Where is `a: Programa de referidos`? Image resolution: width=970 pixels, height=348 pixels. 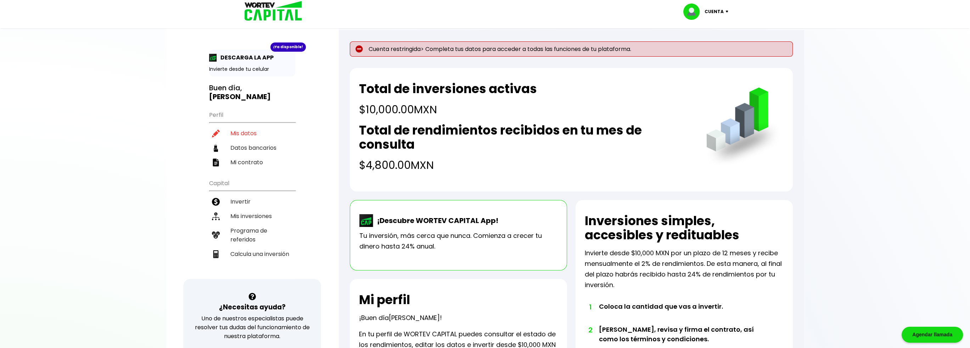
a: Programa de referidos is located at coordinates (252, 235).